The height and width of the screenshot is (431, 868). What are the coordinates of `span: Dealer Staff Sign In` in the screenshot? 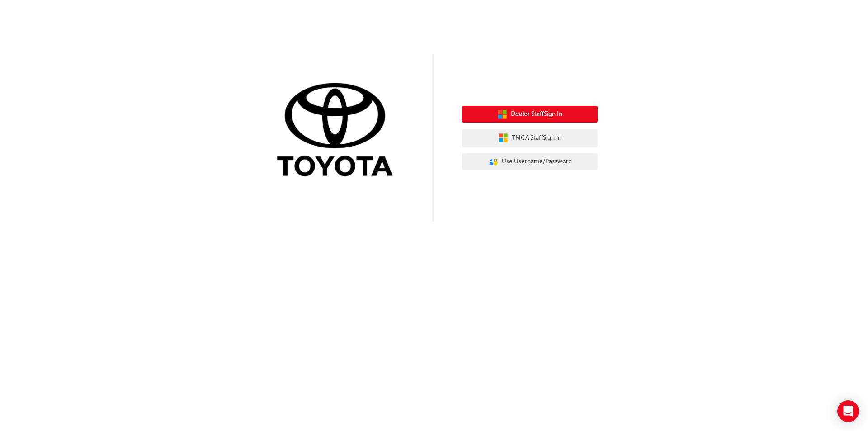 It's located at (536, 114).